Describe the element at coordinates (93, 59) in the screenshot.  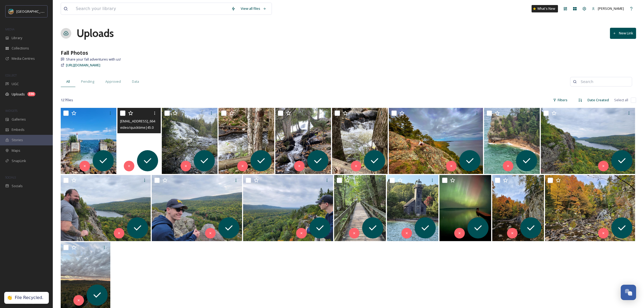
I see `span: Share your fall adventures with us!` at that location.